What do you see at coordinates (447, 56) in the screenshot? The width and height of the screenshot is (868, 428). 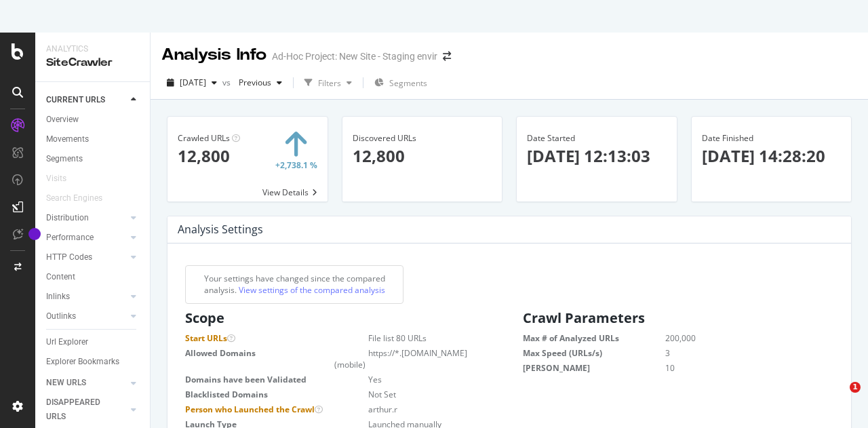 I see `div: arrow-right-arrow-left` at bounding box center [447, 56].